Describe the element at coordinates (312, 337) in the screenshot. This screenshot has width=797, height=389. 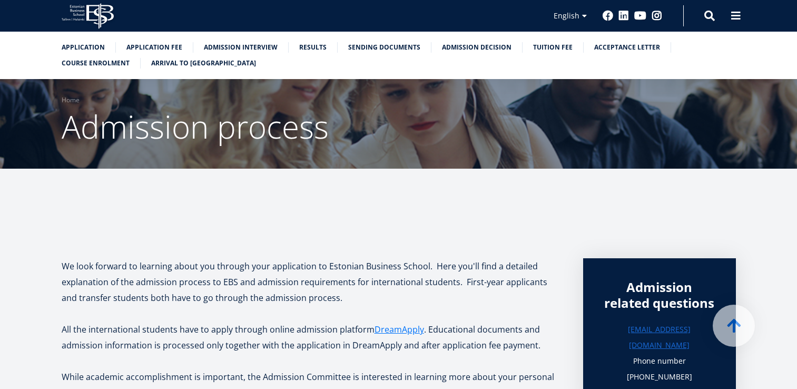
I see `p: All the international students have to apply through online admission platform . Educational docu...` at that location.